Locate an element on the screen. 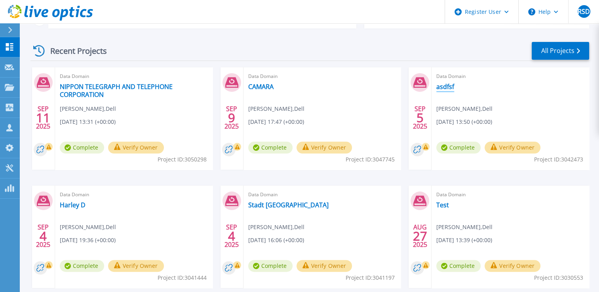 The width and height of the screenshot is (599, 292). span: Project ID: 3050298 is located at coordinates (182, 160).